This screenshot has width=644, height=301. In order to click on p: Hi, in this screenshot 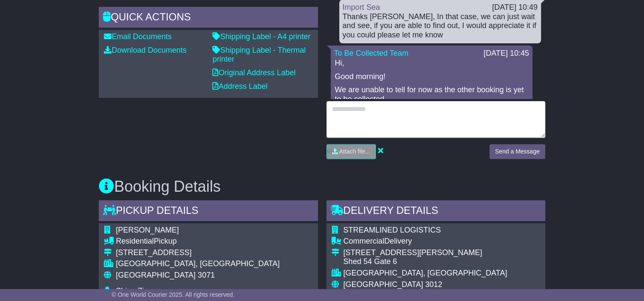, I will do `click(432, 63)`.